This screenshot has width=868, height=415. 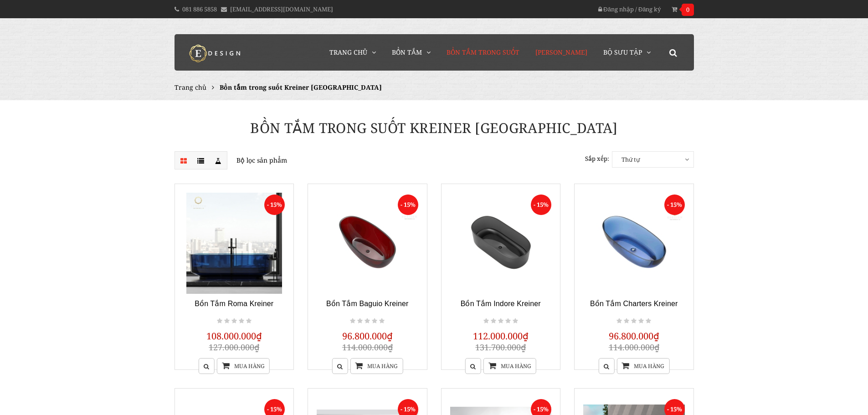 What do you see at coordinates (597, 158) in the screenshot?
I see `label: Sắp xếp:` at bounding box center [597, 158].